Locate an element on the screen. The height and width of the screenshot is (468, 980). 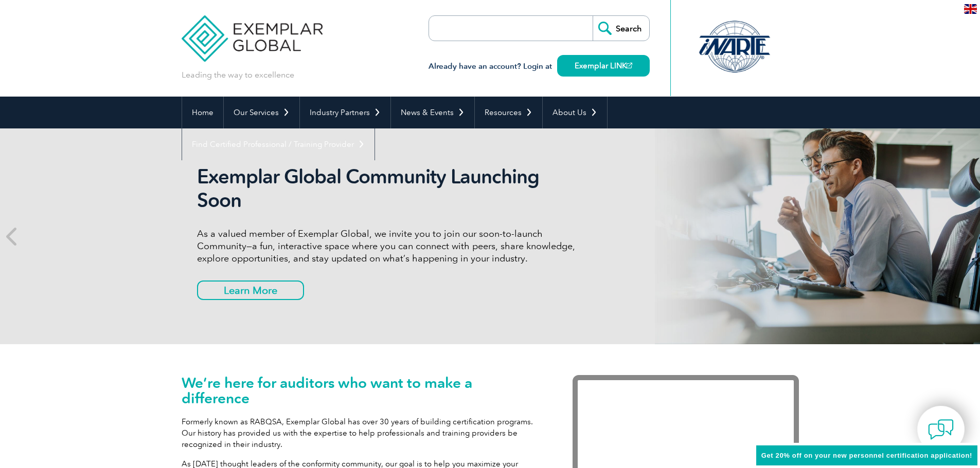
a: Find Certified Professional / Training Provider is located at coordinates (278, 144).